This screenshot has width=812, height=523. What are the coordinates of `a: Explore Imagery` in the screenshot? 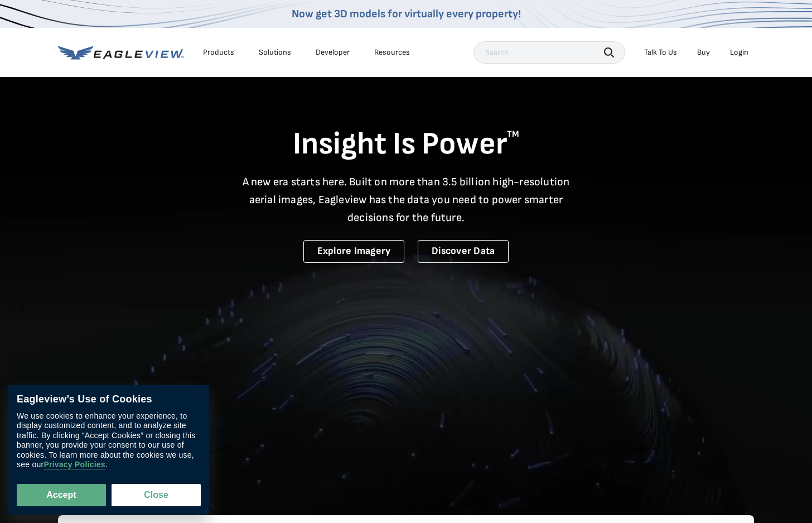 It's located at (354, 251).